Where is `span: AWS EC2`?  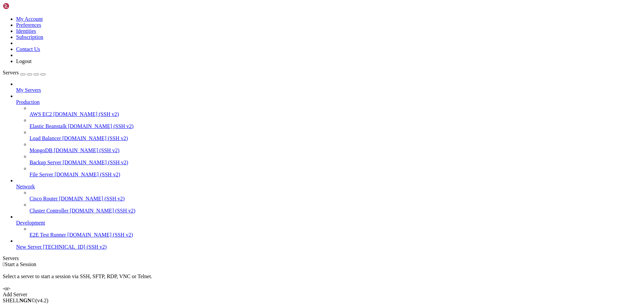
span: AWS EC2 is located at coordinates (41, 114).